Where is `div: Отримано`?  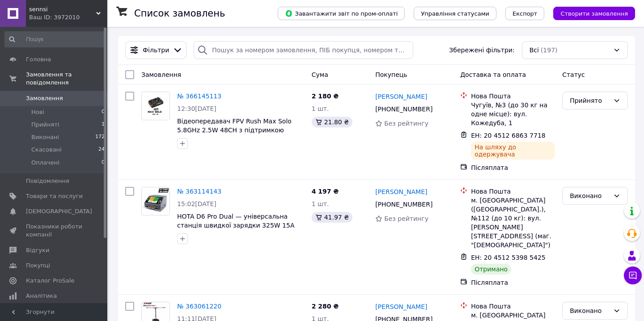 div: Отримано is located at coordinates (491, 269).